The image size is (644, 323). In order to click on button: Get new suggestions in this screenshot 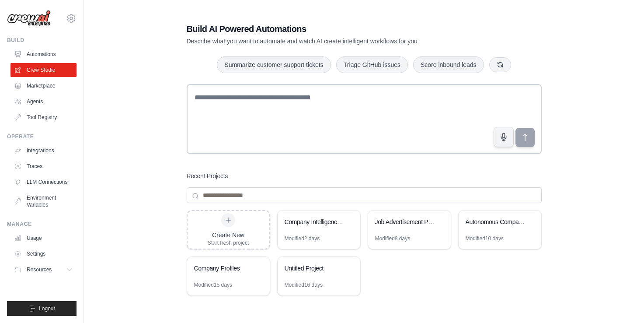, I will do `click(500, 65)`.